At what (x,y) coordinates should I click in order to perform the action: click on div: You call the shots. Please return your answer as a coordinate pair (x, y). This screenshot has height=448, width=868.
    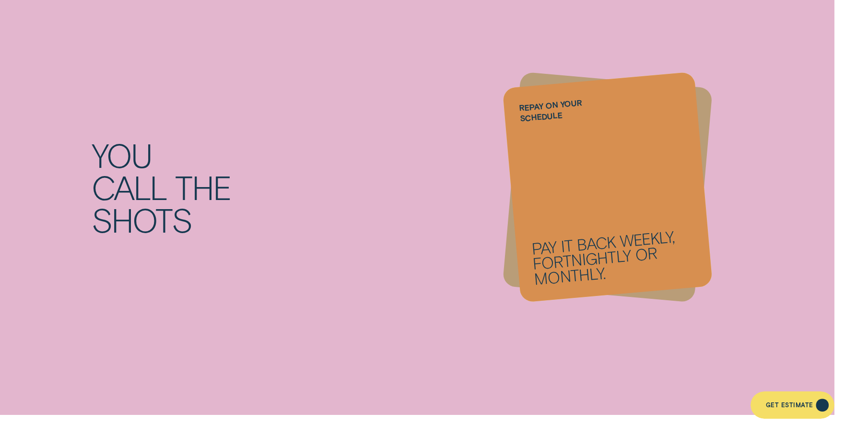
    Looking at the image, I should click on (260, 187).